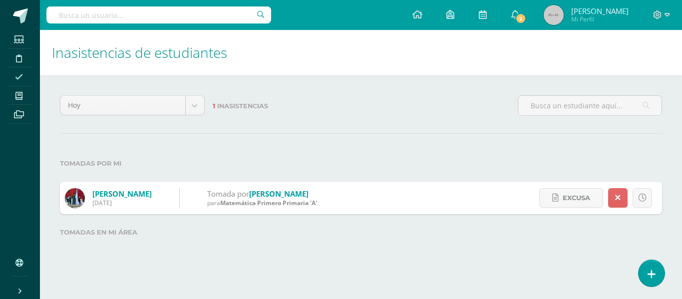  Describe the element at coordinates (591, 105) in the screenshot. I see `input: Busca un estudiante aquí...` at that location.